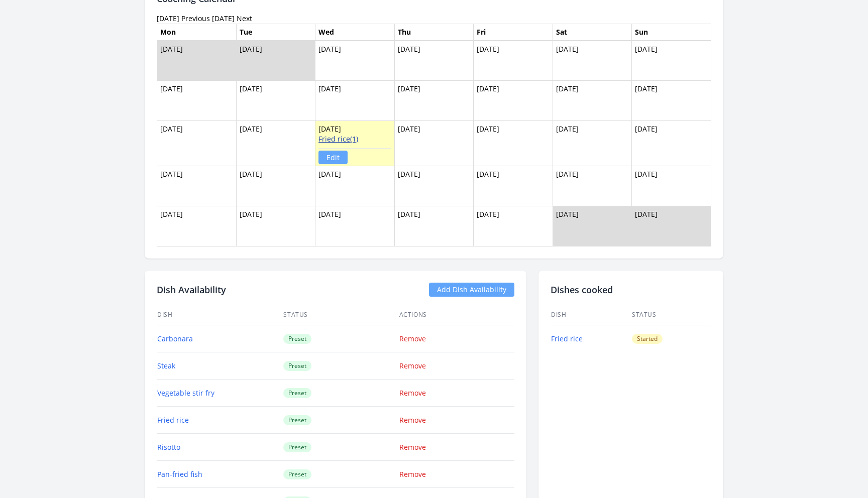  What do you see at coordinates (472, 289) in the screenshot?
I see `a: Add Dish Availability` at bounding box center [472, 289].